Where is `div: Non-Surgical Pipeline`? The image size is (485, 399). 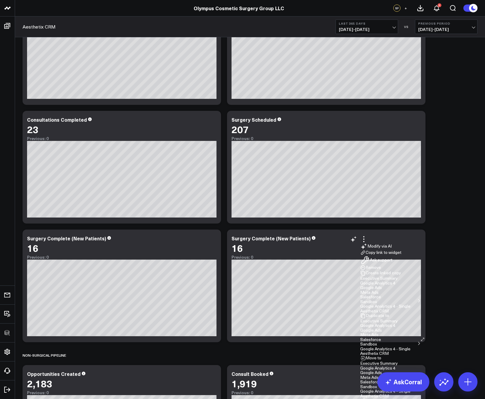 div: Non-Surgical Pipeline is located at coordinates (44, 355).